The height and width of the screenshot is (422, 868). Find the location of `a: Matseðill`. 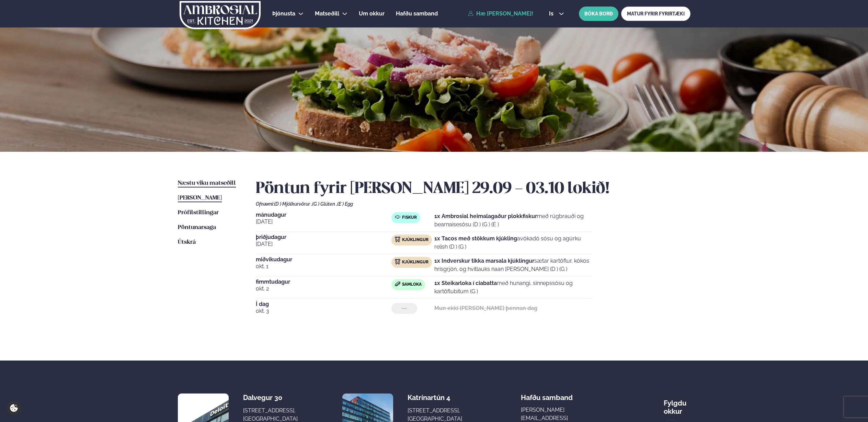

a: Matseðill is located at coordinates (327, 14).